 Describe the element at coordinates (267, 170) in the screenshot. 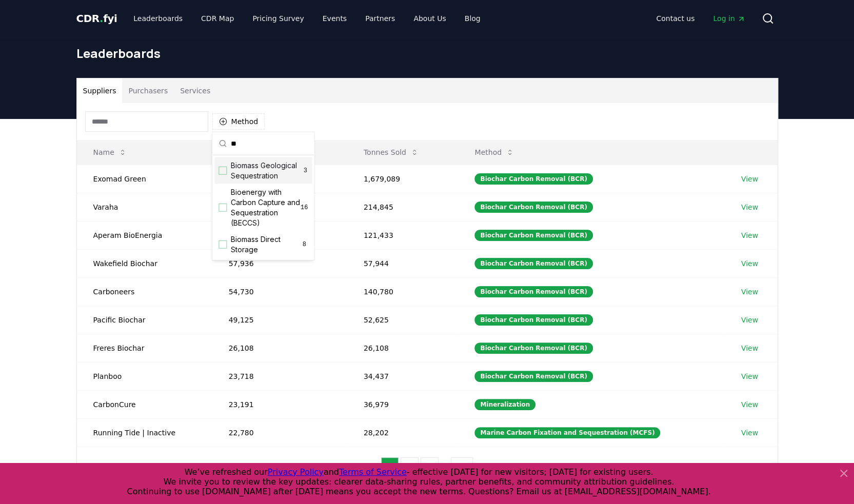

I see `span: Biomass Geological Sequestration` at that location.